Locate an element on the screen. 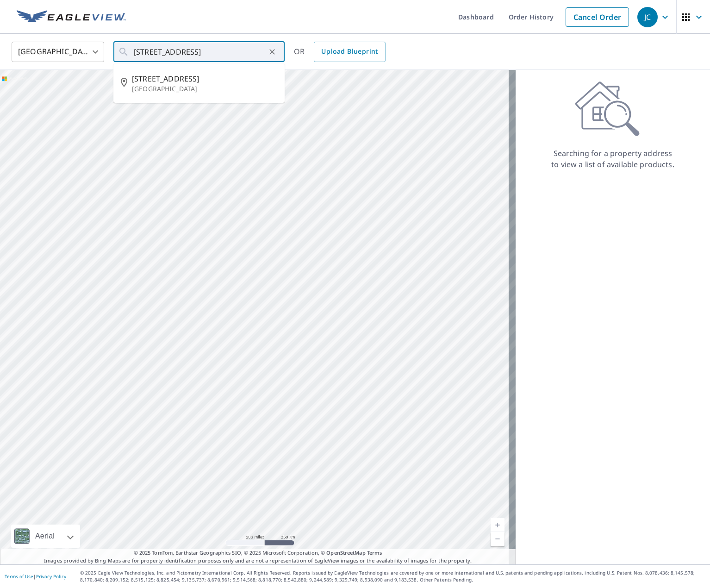  input: Search by address or latitude-longitude is located at coordinates (200, 52).